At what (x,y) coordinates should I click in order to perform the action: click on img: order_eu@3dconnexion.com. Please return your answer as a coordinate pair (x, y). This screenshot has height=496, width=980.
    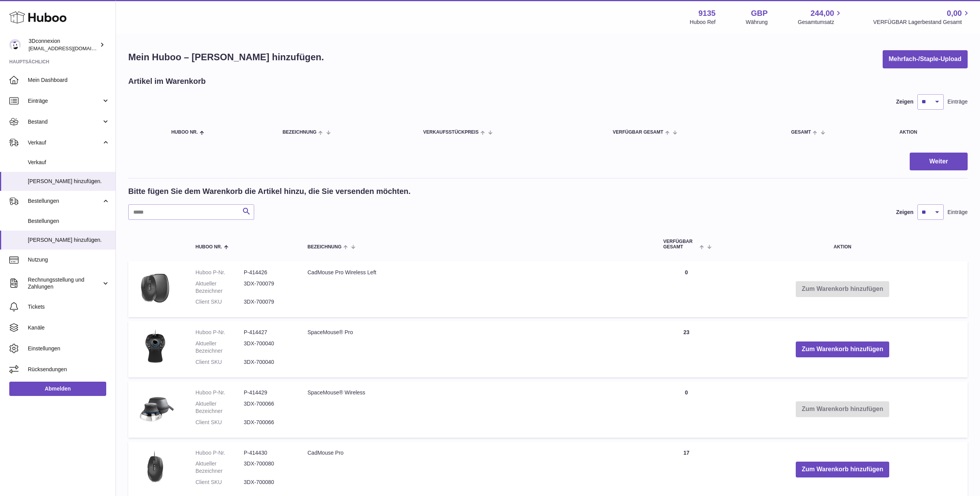
    Looking at the image, I should click on (15, 45).